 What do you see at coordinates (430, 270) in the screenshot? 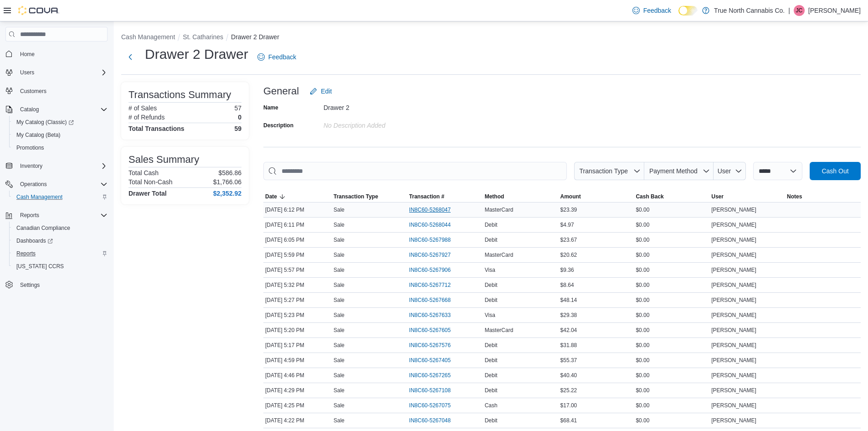
I see `span: IN8C60-5267906` at bounding box center [430, 270].